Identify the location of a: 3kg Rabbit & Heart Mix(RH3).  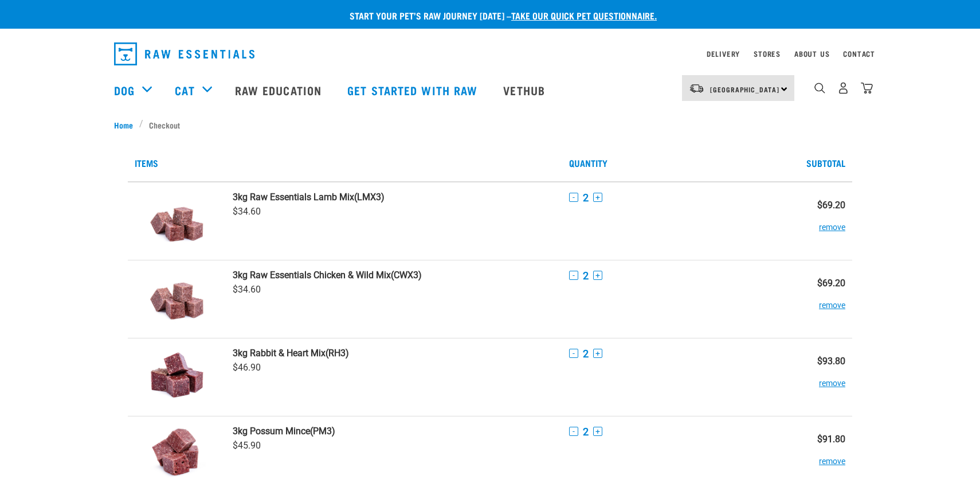
(394, 352).